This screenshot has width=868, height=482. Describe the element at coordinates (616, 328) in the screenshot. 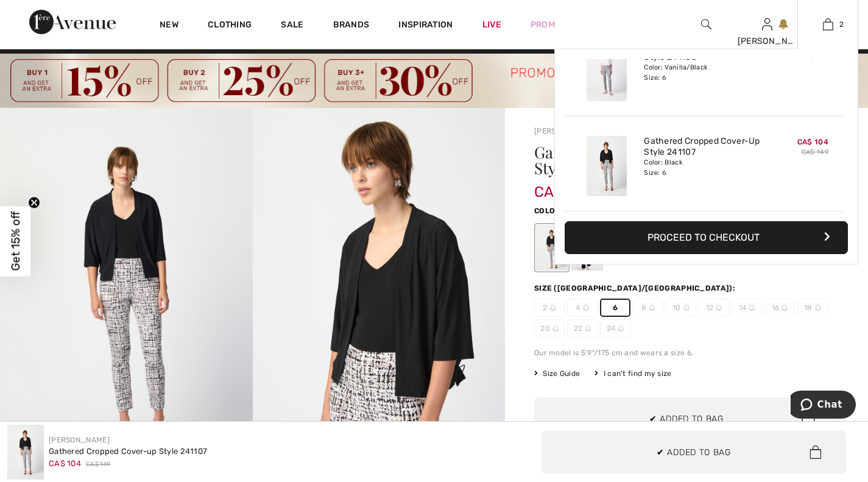

I see `span: 24` at that location.